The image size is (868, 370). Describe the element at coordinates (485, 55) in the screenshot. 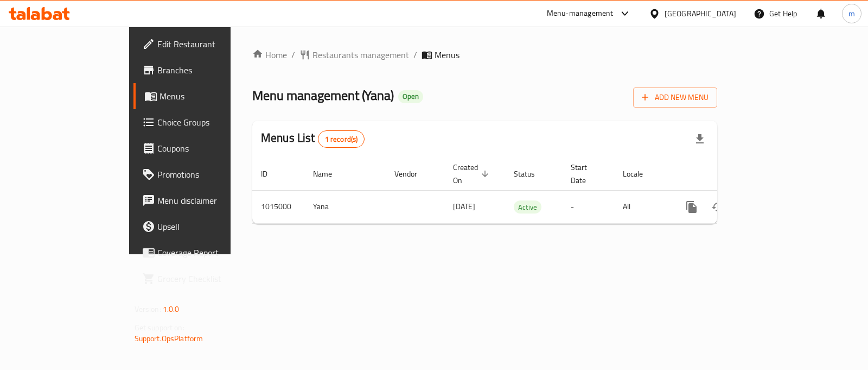

I see `nav: breadcrumb` at that location.